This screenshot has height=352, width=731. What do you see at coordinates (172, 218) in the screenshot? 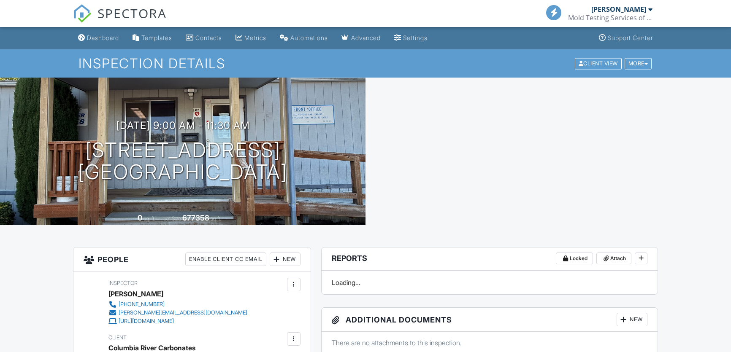
I see `span: Lot Size` at bounding box center [172, 218].